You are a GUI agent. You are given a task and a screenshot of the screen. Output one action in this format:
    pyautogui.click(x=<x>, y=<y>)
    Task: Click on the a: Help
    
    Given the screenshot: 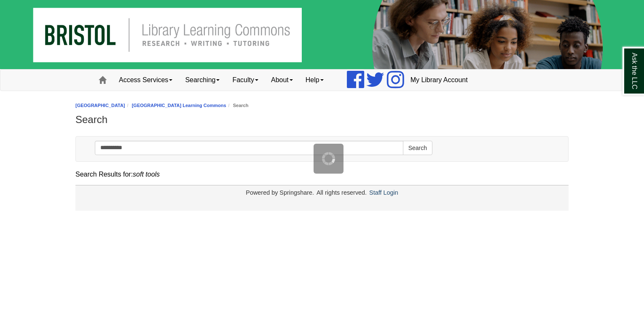 What is the action you would take?
    pyautogui.click(x=315, y=80)
    